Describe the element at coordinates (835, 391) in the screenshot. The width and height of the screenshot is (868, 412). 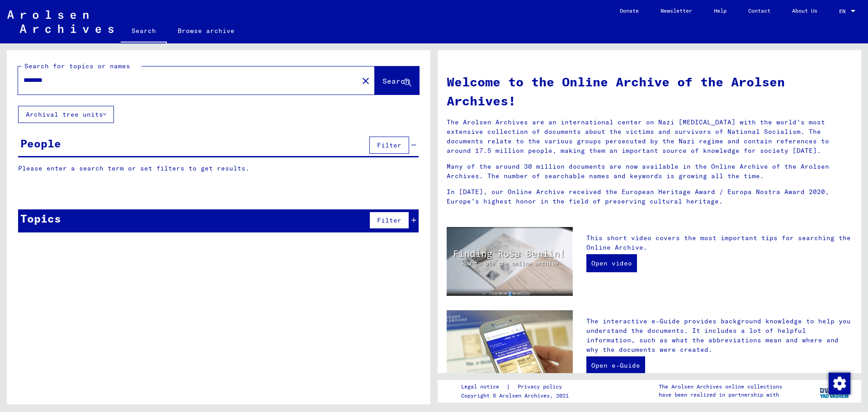
I see `img: yv_logo.png` at that location.